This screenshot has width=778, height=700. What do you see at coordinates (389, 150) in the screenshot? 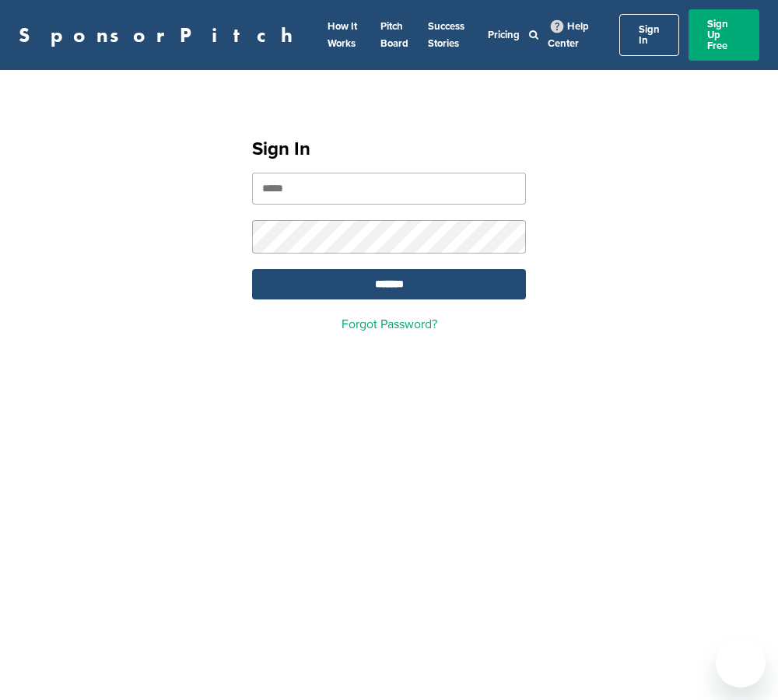
I see `h1: Sign In` at bounding box center [389, 150].